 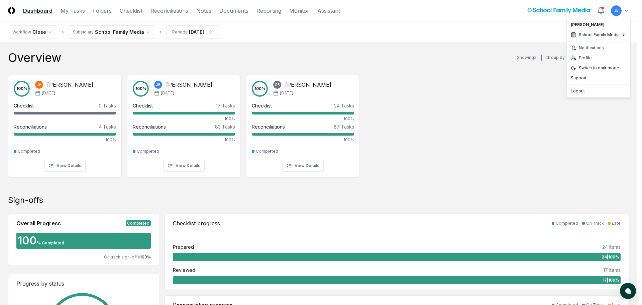 I want to click on a: Profile, so click(x=599, y=58).